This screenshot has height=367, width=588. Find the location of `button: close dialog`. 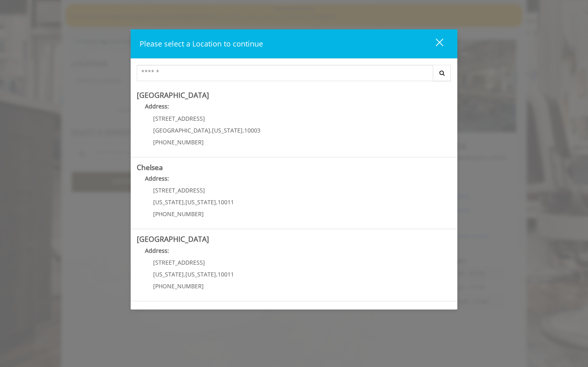

button: close dialog is located at coordinates (434, 44).